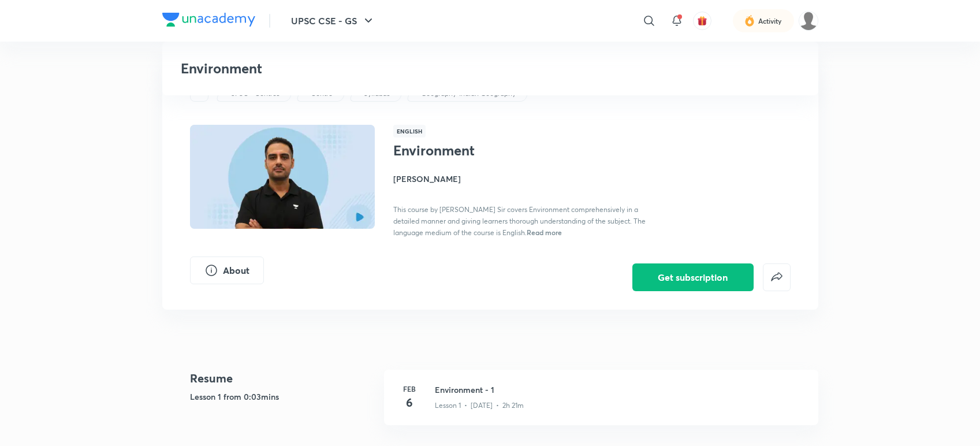 The image size is (980, 446). Describe the element at coordinates (809, 21) in the screenshot. I see `img: Somdev` at that location.